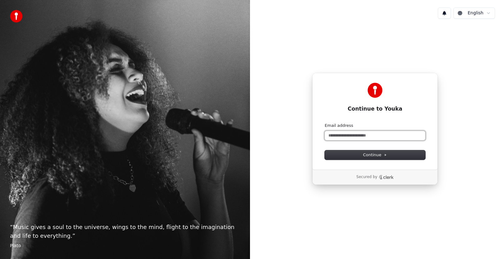 The width and height of the screenshot is (500, 259). What do you see at coordinates (16, 16) in the screenshot?
I see `img: youka` at bounding box center [16, 16].